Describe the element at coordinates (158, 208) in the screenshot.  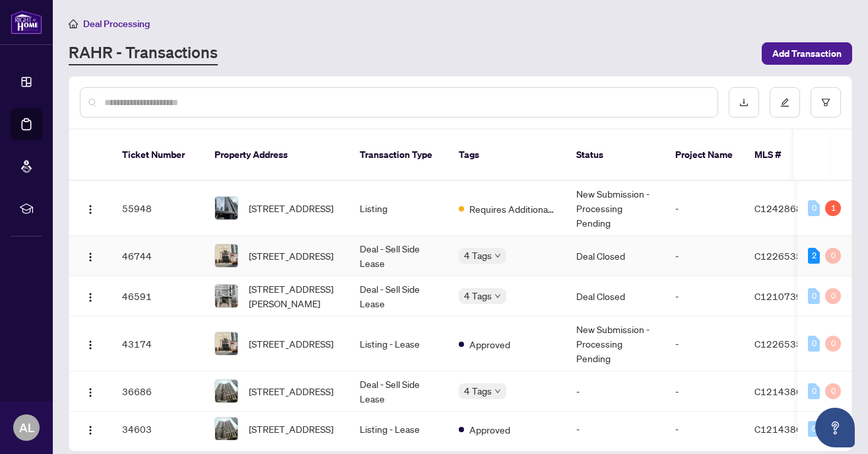
I see `td: 55948` at that location.